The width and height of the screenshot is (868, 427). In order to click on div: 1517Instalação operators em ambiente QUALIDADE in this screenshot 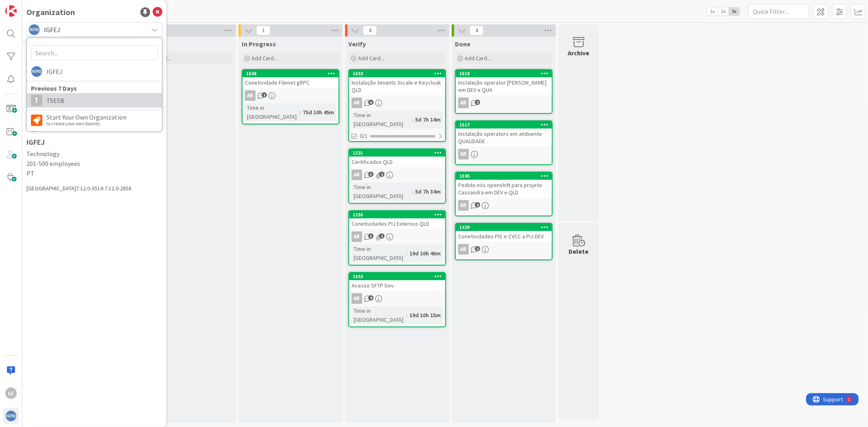, I will do `click(504, 134)`.